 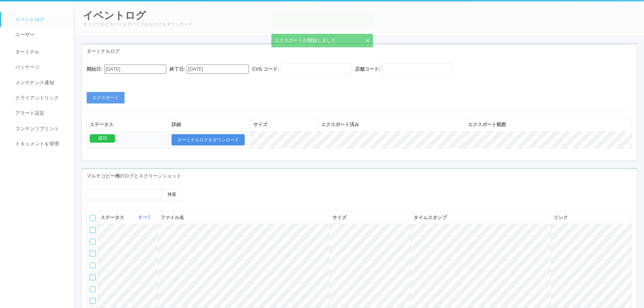 I want to click on span: イベントログ, so click(x=29, y=19).